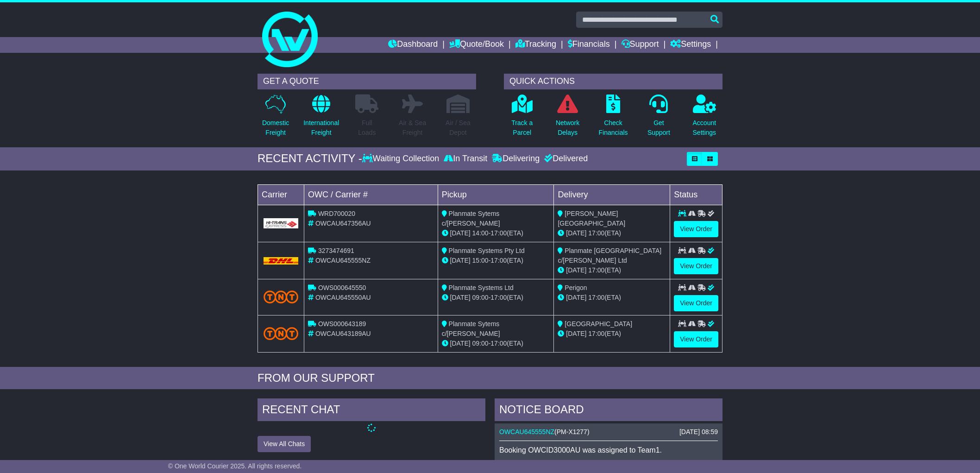 The image size is (980, 473). What do you see at coordinates (496, 195) in the screenshot?
I see `td: Pickup` at bounding box center [496, 195].